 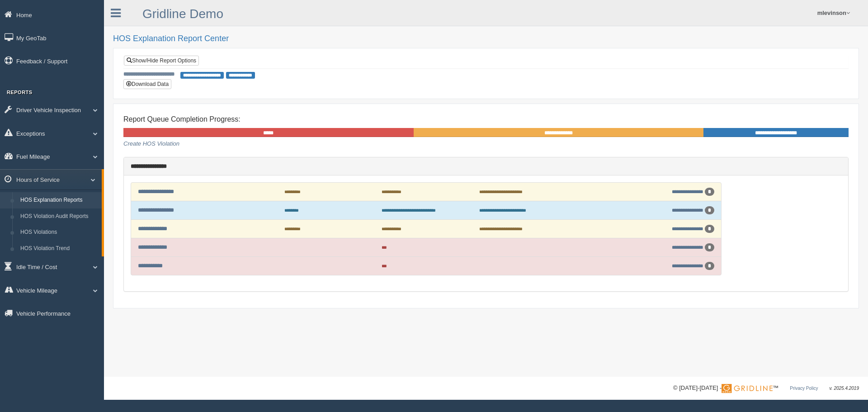 I want to click on img: Gridline, so click(x=747, y=389).